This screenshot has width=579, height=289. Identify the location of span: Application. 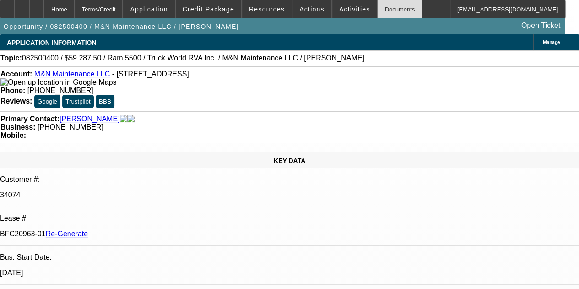
(149, 9).